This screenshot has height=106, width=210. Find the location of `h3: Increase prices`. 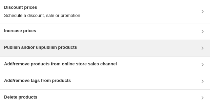

h3: Increase prices is located at coordinates (20, 31).